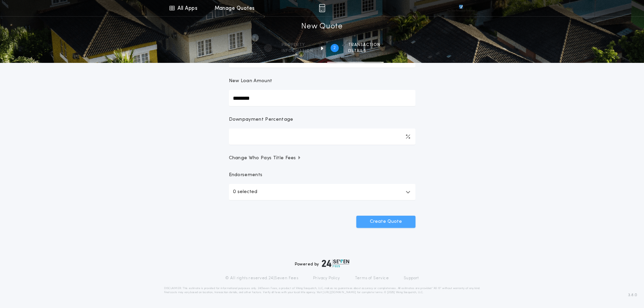  What do you see at coordinates (336, 263) in the screenshot?
I see `img: logo` at bounding box center [336, 263].